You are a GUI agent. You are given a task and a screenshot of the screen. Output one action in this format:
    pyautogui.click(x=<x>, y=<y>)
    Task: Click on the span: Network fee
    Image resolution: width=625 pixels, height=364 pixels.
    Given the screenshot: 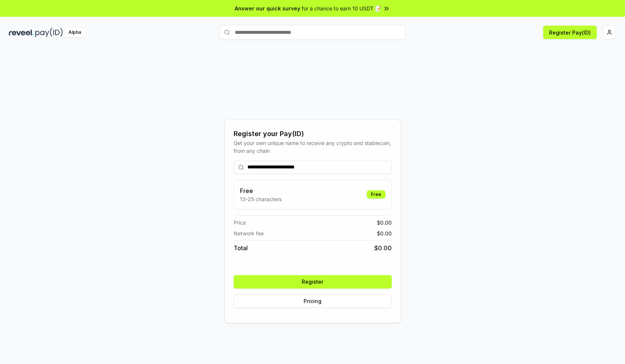 What is the action you would take?
    pyautogui.click(x=249, y=233)
    